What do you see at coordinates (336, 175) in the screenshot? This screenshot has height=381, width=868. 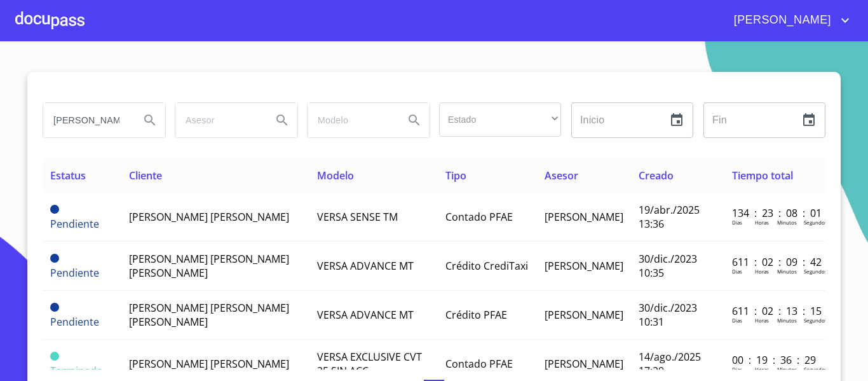 I see `span: Modelo` at bounding box center [336, 175].